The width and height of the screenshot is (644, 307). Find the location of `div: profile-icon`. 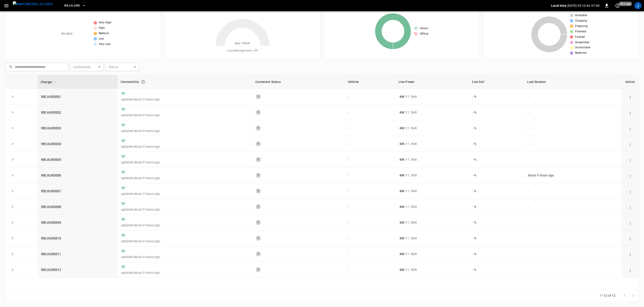

div: profile-icon is located at coordinates (638, 6).